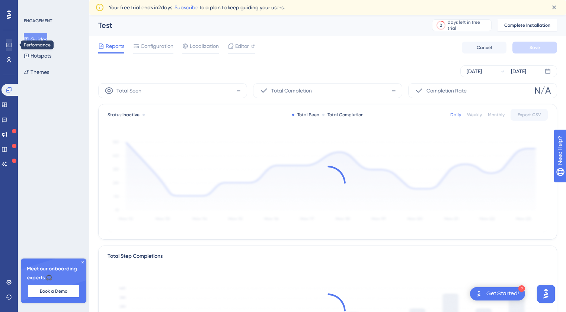 The image size is (566, 312). Describe the element at coordinates (535, 48) in the screenshot. I see `button: Save` at that location.